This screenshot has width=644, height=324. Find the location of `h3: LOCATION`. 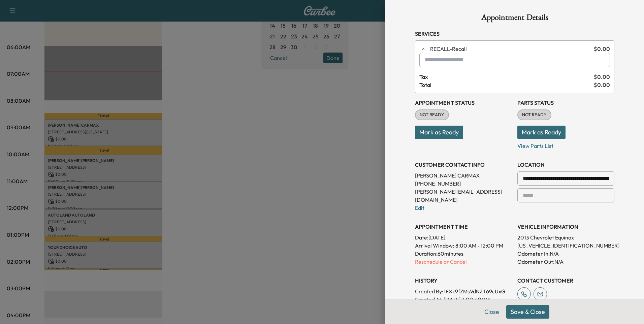

h3: LOCATION is located at coordinates (566, 165).